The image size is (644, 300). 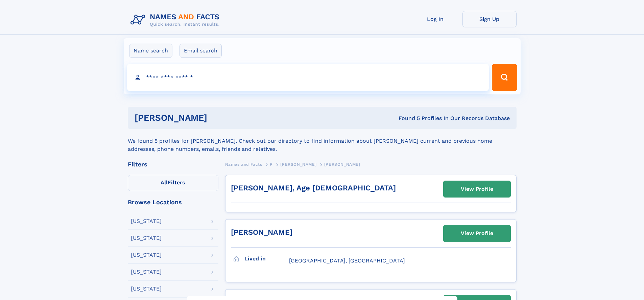 I want to click on span: P, so click(x=271, y=164).